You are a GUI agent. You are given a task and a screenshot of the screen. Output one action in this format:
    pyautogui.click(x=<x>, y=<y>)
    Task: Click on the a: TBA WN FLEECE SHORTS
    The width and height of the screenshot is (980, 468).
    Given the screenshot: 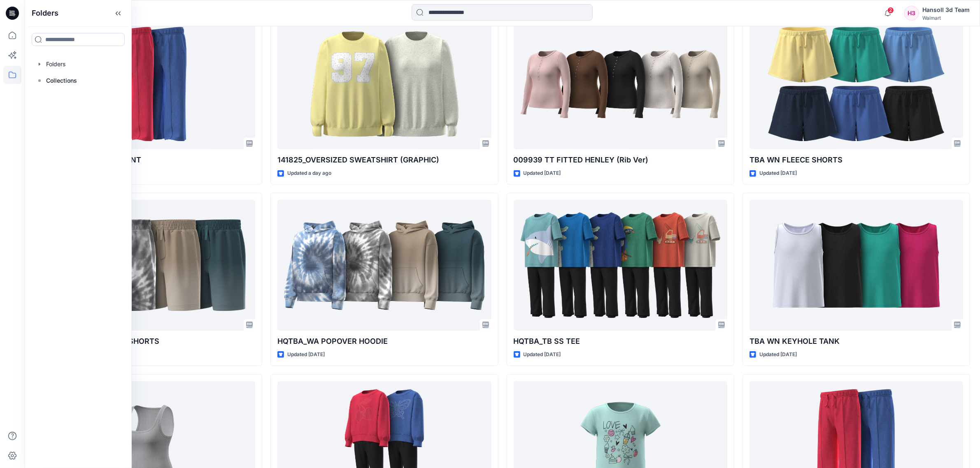 What is the action you would take?
    pyautogui.click(x=856, y=84)
    